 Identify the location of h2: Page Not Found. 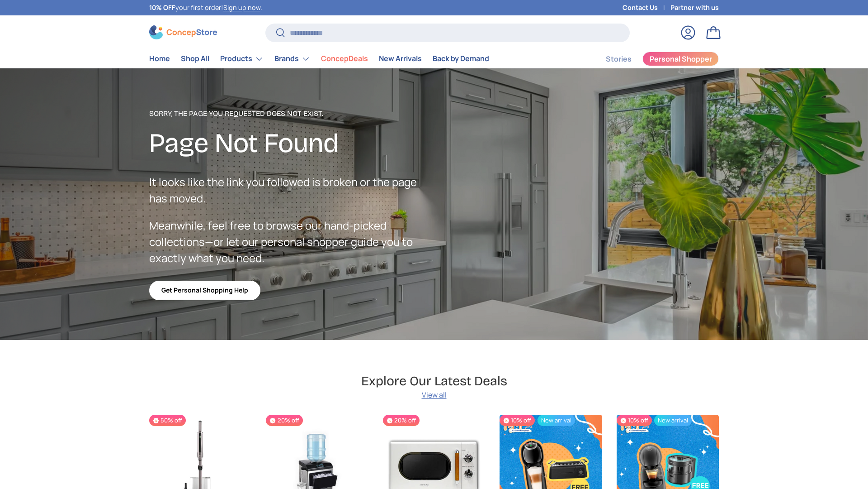
(291, 143).